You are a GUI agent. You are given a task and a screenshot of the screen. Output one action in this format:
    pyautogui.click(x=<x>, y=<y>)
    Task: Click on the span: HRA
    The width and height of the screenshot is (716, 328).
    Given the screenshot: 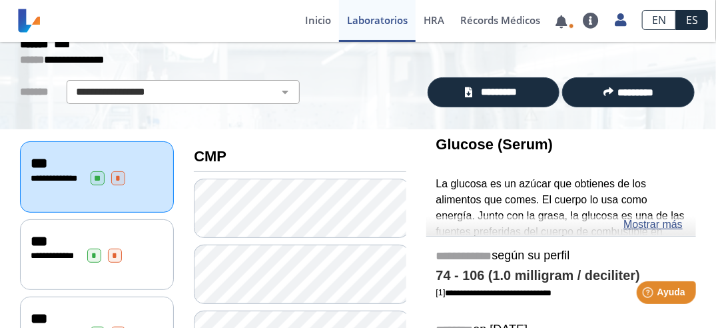 What is the action you would take?
    pyautogui.click(x=434, y=20)
    